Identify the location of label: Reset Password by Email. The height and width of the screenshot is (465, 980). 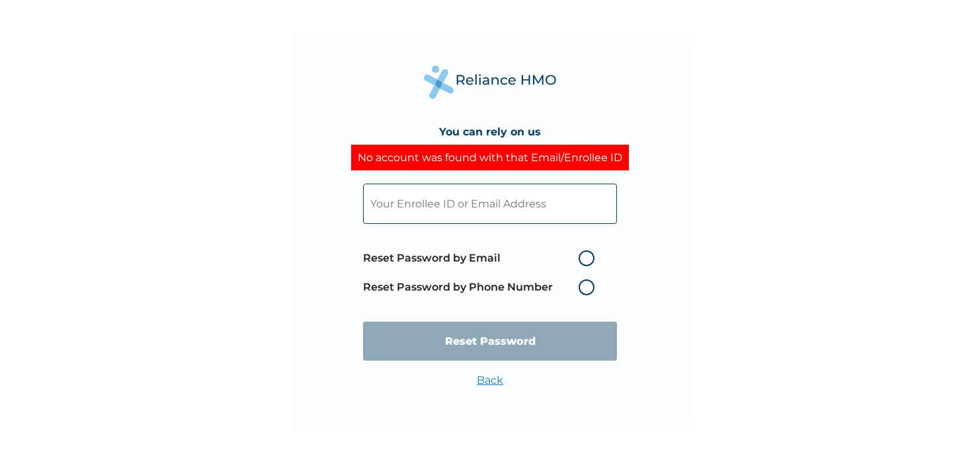
(482, 258).